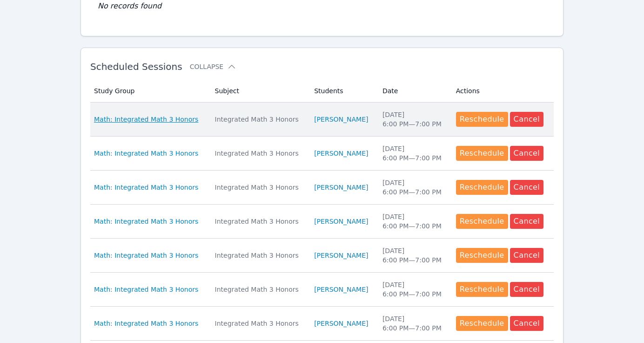 The image size is (644, 343). I want to click on th: Students, so click(343, 91).